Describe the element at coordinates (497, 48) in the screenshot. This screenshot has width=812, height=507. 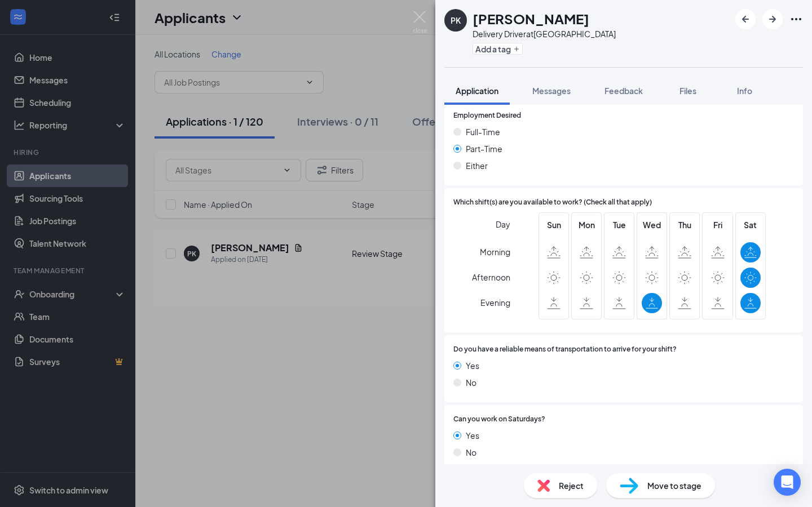
I see `button: PlusAdd a tag` at that location.